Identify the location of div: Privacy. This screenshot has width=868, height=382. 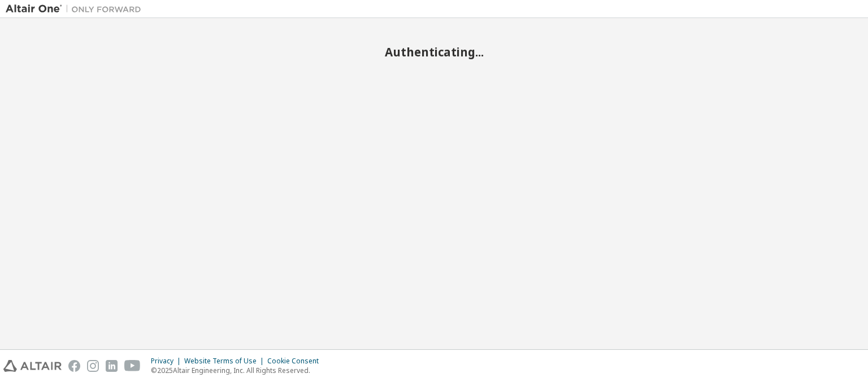
(168, 361).